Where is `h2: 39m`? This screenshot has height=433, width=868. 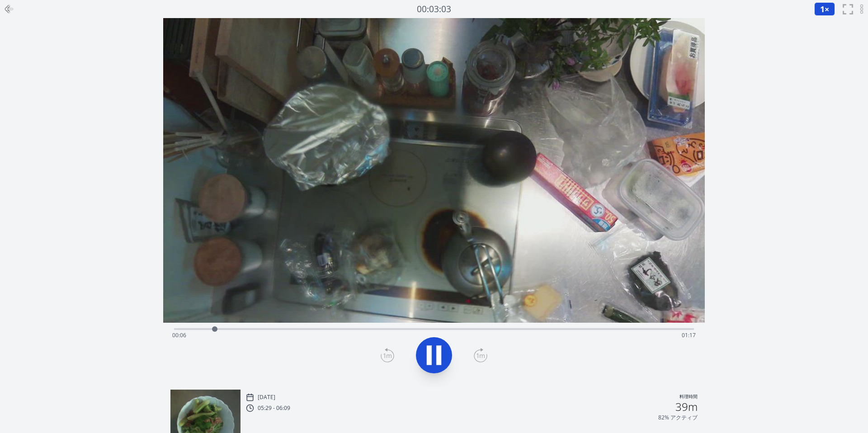 h2: 39m is located at coordinates (686, 407).